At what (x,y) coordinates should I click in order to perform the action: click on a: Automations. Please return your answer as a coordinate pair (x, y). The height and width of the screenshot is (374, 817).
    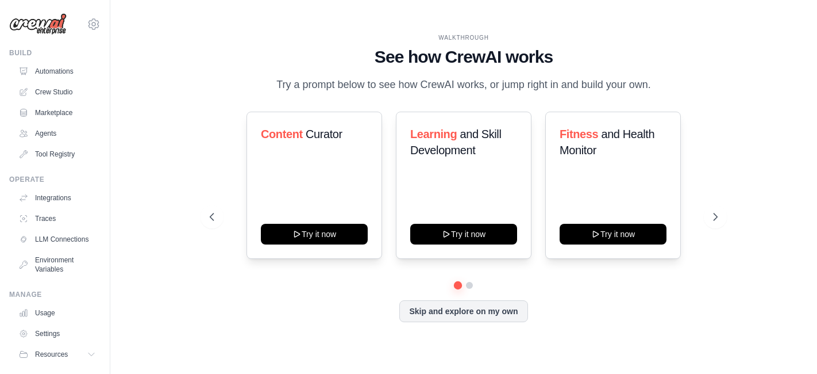
    Looking at the image, I should click on (57, 71).